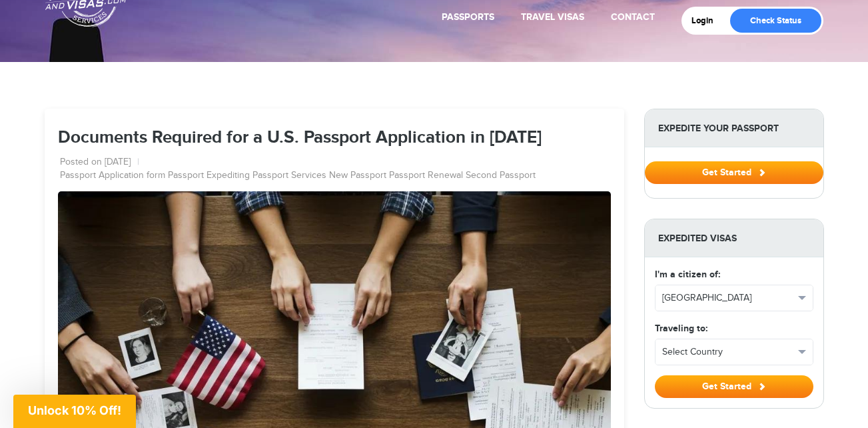 The height and width of the screenshot is (428, 868). What do you see at coordinates (208, 176) in the screenshot?
I see `a: Passport Expediting` at bounding box center [208, 176].